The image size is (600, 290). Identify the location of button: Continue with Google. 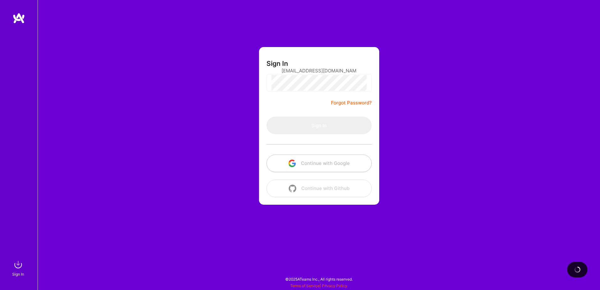
(319, 163).